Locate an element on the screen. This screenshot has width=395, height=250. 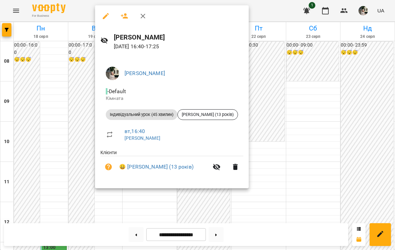
span: Індивідуальний урок (45 хвилин) is located at coordinates (142, 115).